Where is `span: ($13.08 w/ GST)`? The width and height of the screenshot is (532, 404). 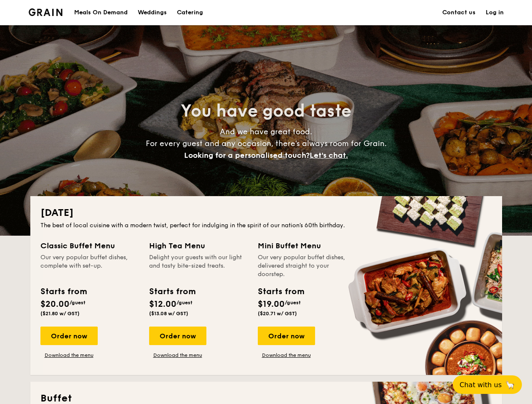
span: ($13.08 w/ GST) is located at coordinates (169, 313).